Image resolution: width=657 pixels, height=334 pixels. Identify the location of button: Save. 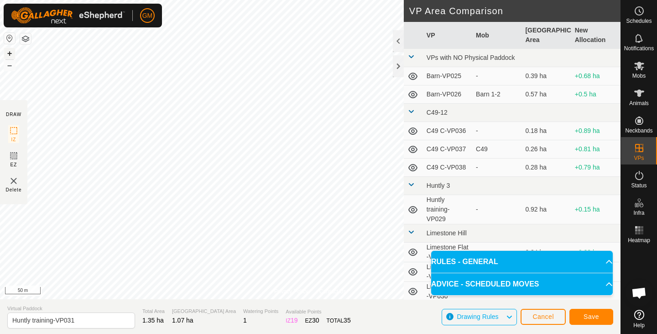
(591, 316).